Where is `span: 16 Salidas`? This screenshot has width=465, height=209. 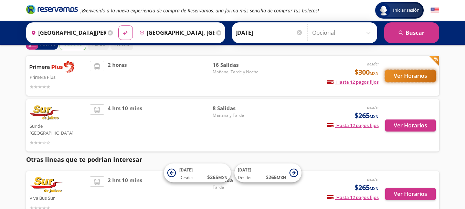
span: 16 Salidas is located at coordinates (237, 65).